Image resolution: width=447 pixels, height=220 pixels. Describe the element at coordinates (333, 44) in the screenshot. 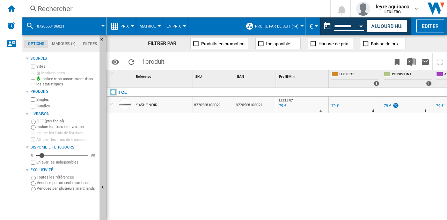

I see `span: Hausse de prix` at that location.